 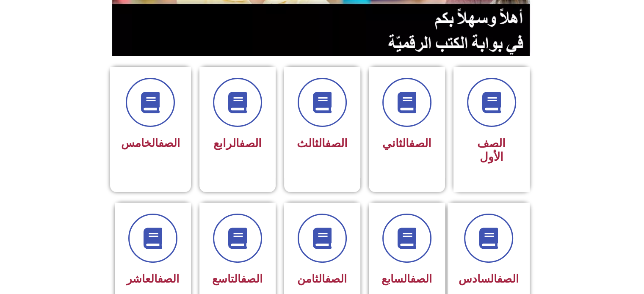 What do you see at coordinates (237, 144) in the screenshot?
I see `span: الرابع` at bounding box center [237, 144].